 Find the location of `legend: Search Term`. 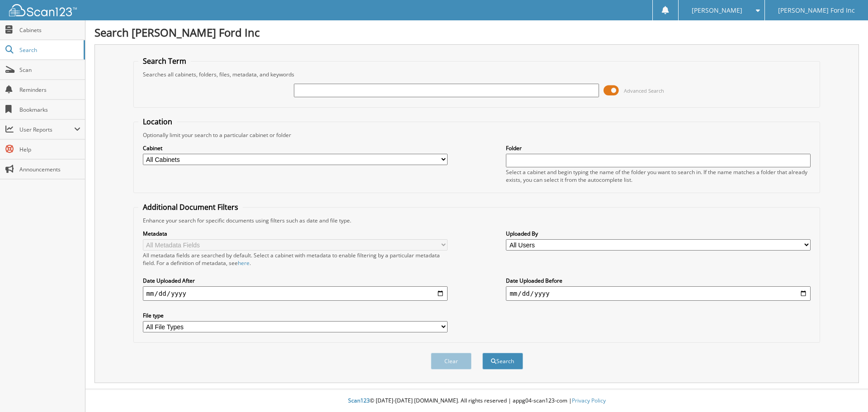

legend: Search Term is located at coordinates (164, 61).